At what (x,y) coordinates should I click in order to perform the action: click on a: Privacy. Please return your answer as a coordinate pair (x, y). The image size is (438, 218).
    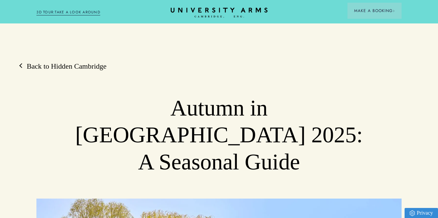
    Looking at the image, I should click on (421, 213).